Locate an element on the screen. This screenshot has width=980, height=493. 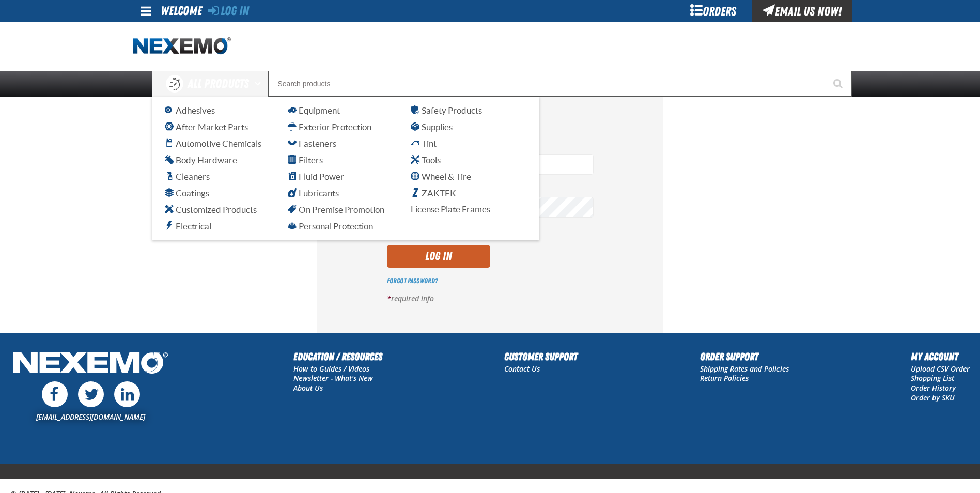
span: Coatings is located at coordinates (187, 193).